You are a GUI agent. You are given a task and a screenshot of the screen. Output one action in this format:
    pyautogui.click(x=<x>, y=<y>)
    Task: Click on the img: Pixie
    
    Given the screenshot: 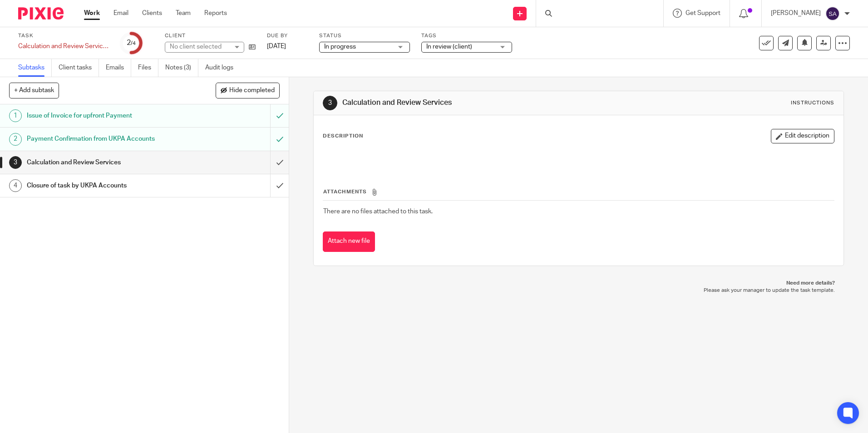 What is the action you would take?
    pyautogui.click(x=41, y=13)
    